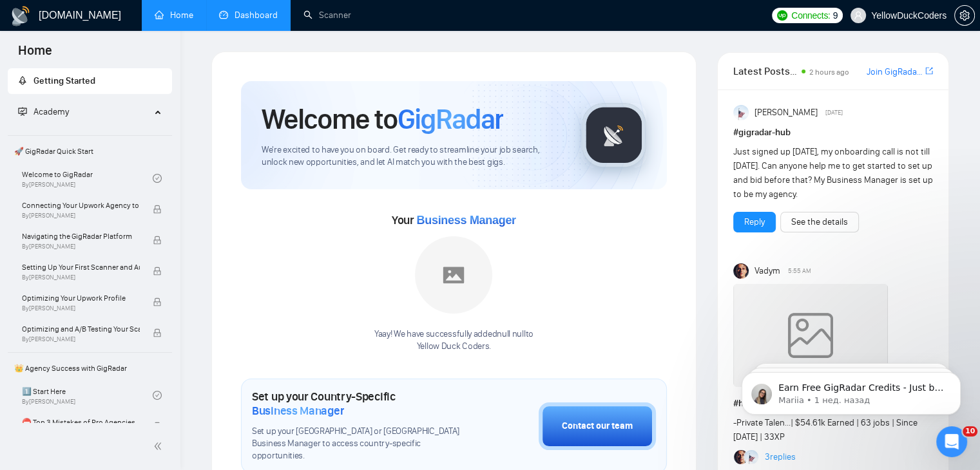 This screenshot has width=980, height=470. What do you see at coordinates (829, 72) in the screenshot?
I see `span: 2 hours ago` at bounding box center [829, 72].